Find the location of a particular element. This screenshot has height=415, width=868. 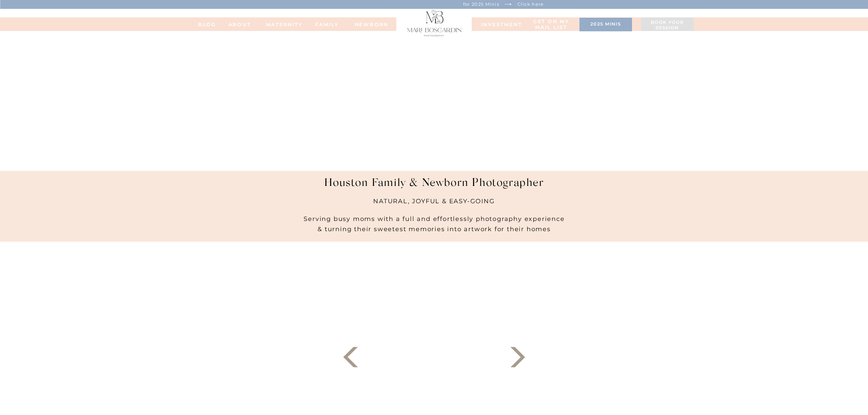

nav: MATERNITY is located at coordinates (280, 24).